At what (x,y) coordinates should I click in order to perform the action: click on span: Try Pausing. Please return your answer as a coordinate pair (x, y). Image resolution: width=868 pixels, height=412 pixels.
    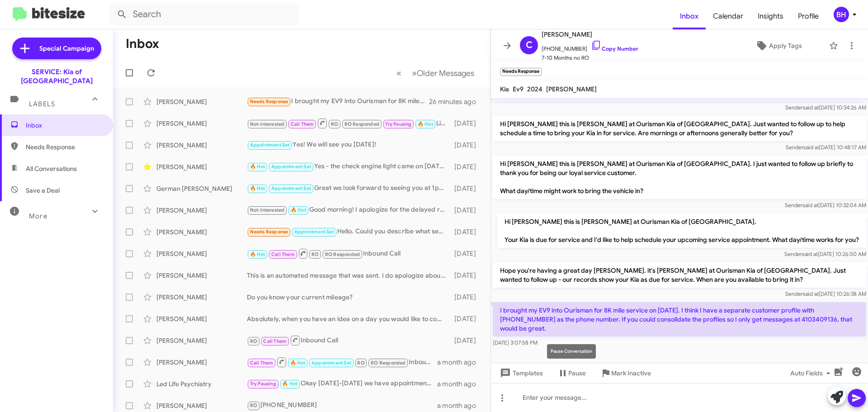
    Looking at the image, I should click on (398, 124).